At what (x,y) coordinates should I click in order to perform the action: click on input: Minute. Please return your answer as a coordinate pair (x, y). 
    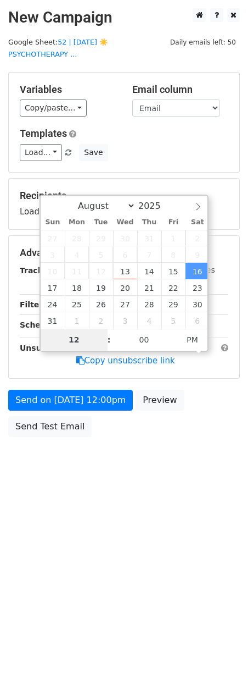
    Looking at the image, I should click on (145, 340).